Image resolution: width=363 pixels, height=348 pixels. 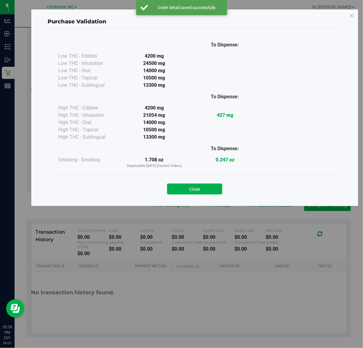 What do you see at coordinates (77, 22) in the screenshot?
I see `span: Purchase Validation` at bounding box center [77, 22].